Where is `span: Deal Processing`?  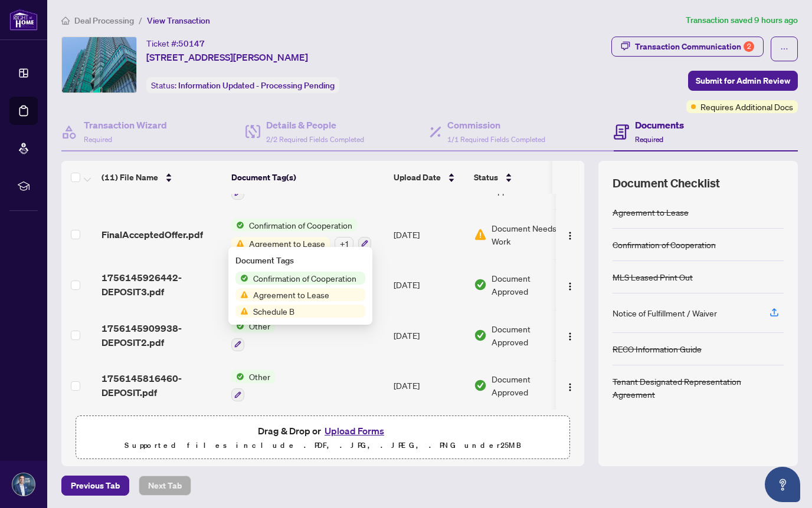
span: Deal Processing is located at coordinates (104, 20).